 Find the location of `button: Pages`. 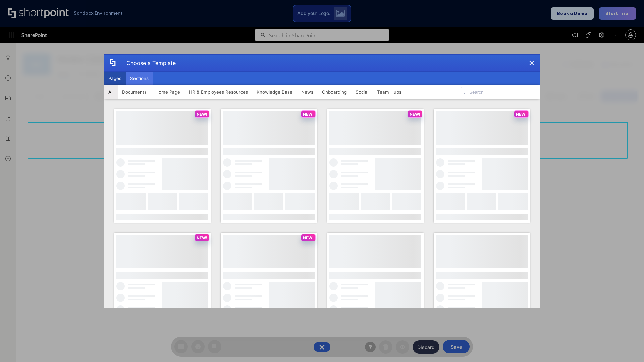

button: Pages is located at coordinates (115, 79).